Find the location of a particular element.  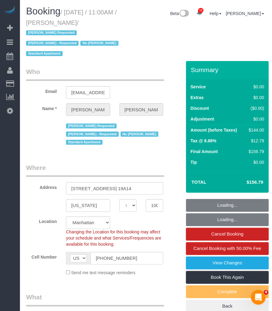

strong: Total is located at coordinates (199, 182).